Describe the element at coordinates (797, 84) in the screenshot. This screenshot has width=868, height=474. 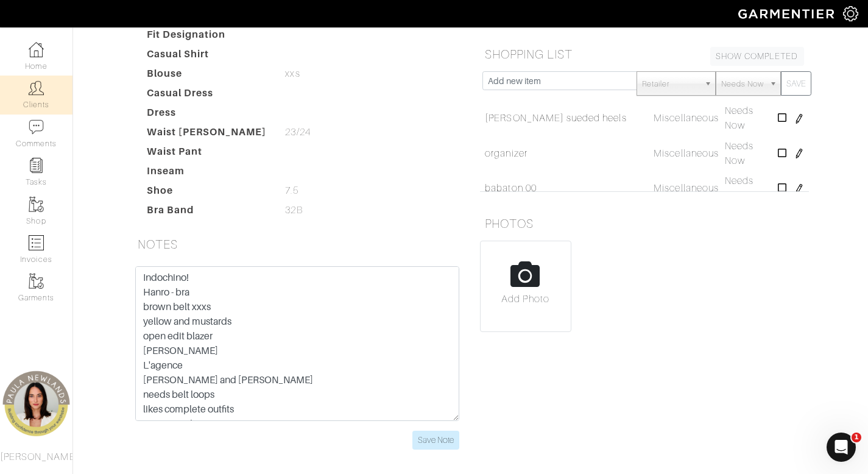
I see `button: SAVE` at that location.